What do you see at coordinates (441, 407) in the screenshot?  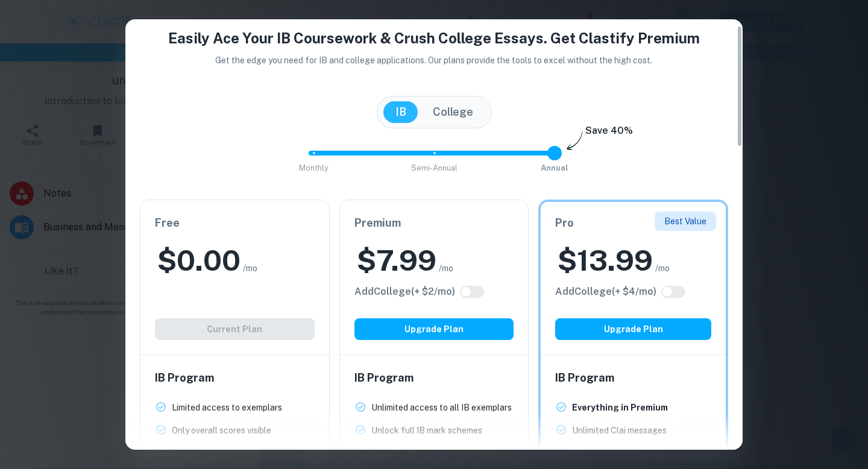 I see `p: Unlimited access to all IB exemplars` at bounding box center [441, 407].